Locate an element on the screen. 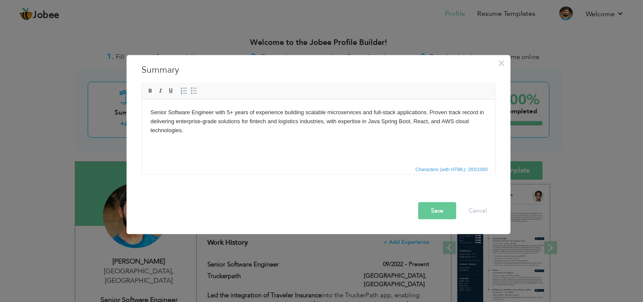 The height and width of the screenshot is (302, 643). a: Italic is located at coordinates (161, 91).